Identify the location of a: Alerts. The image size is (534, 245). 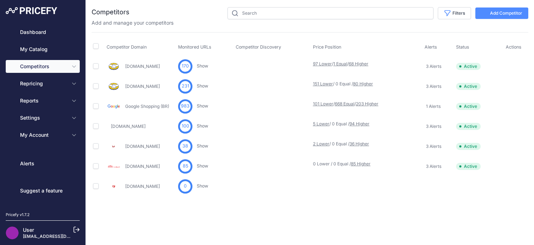
(43, 164).